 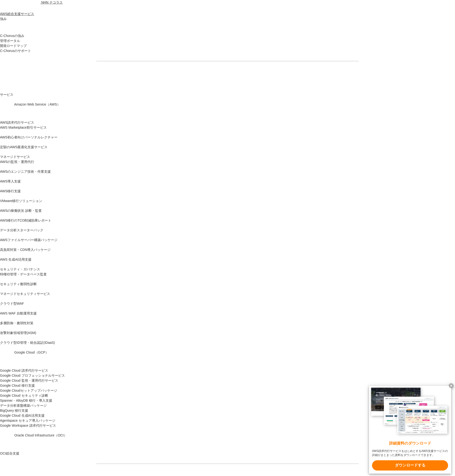 I want to click on a: まずは相談する, so click(x=268, y=74).